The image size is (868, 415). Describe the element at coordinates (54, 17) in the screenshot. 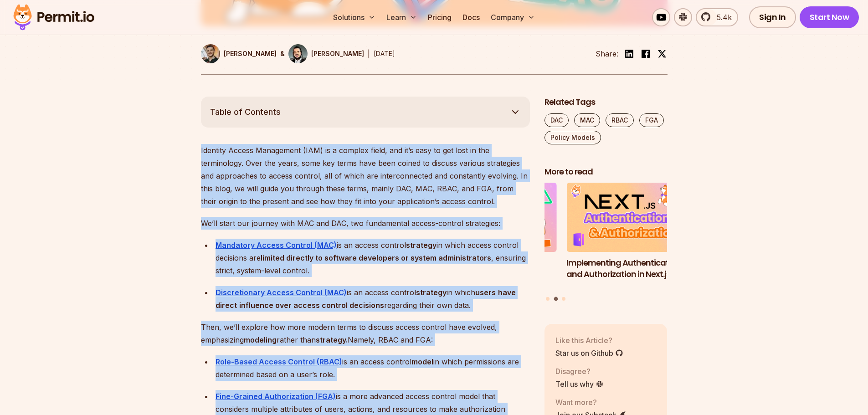

I see `img: Permit logo` at that location.